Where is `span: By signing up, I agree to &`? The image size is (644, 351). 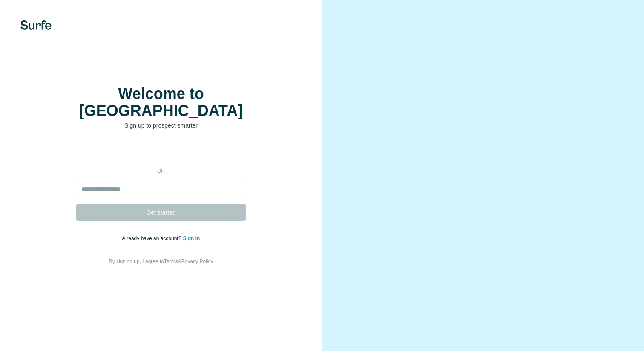
span: By signing up, I agree to & is located at coordinates (161, 261).